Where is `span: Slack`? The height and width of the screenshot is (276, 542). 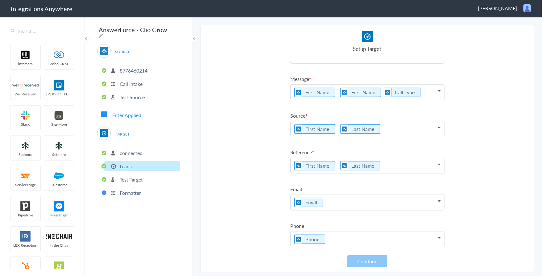
span: Slack is located at coordinates (25, 124).